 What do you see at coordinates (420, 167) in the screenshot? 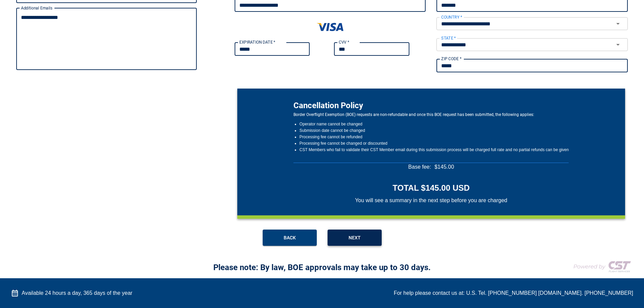
I see `span: Base fee:` at bounding box center [420, 167].